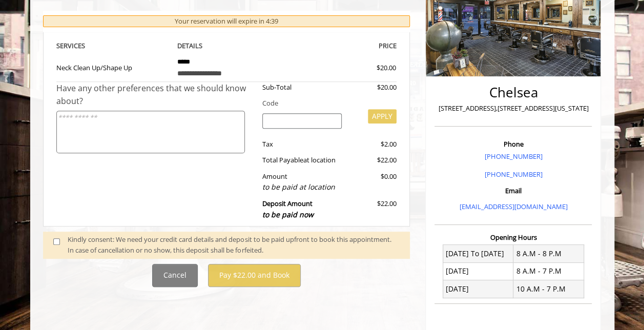 The width and height of the screenshot is (644, 330). I want to click on span: S, so click(83, 45).